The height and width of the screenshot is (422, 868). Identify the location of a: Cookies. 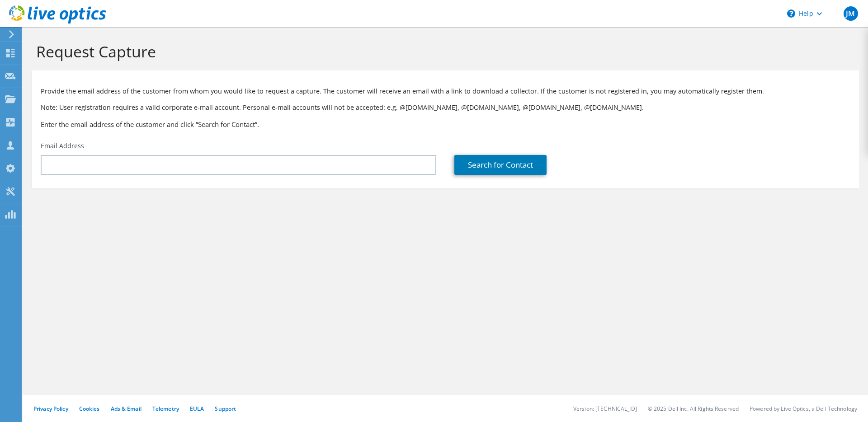
(89, 408).